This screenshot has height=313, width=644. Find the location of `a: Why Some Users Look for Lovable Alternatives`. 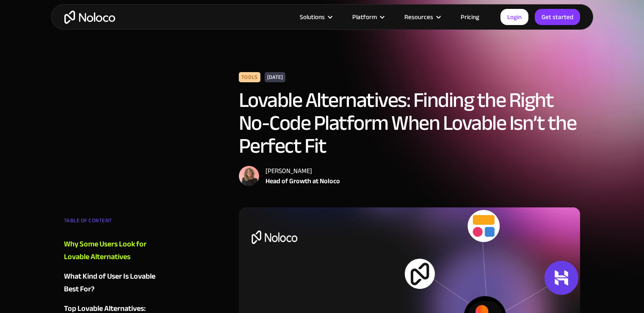

a: Why Some Users Look for Lovable Alternatives is located at coordinates (115, 250).